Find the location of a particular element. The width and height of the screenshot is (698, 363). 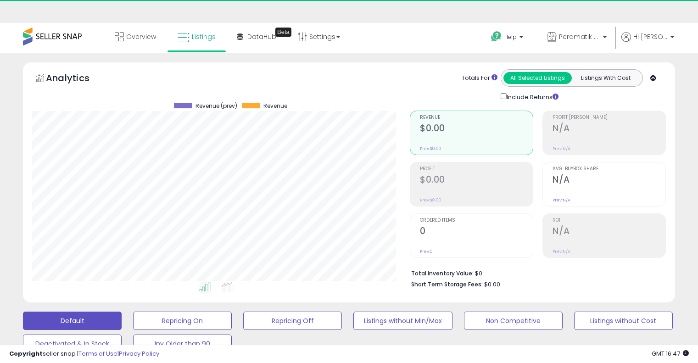

li: $0 is located at coordinates (535, 273).